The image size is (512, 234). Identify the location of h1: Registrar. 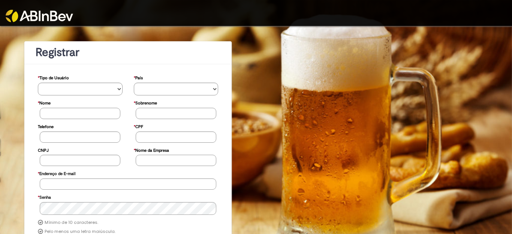
(128, 52).